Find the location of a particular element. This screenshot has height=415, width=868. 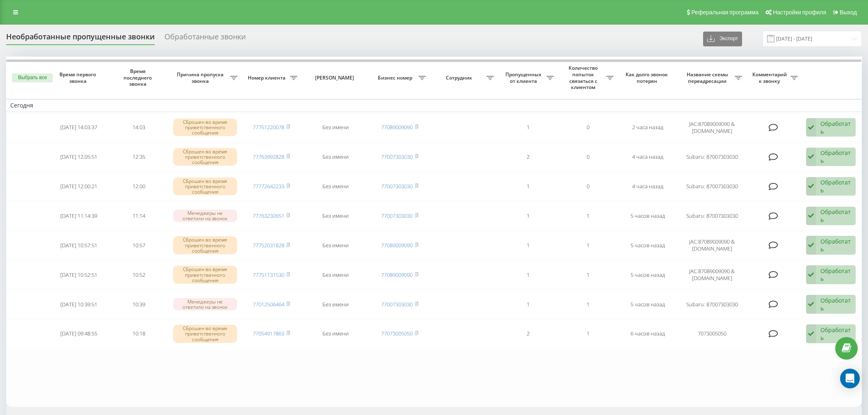

span: Настройки профиля is located at coordinates (800, 12).